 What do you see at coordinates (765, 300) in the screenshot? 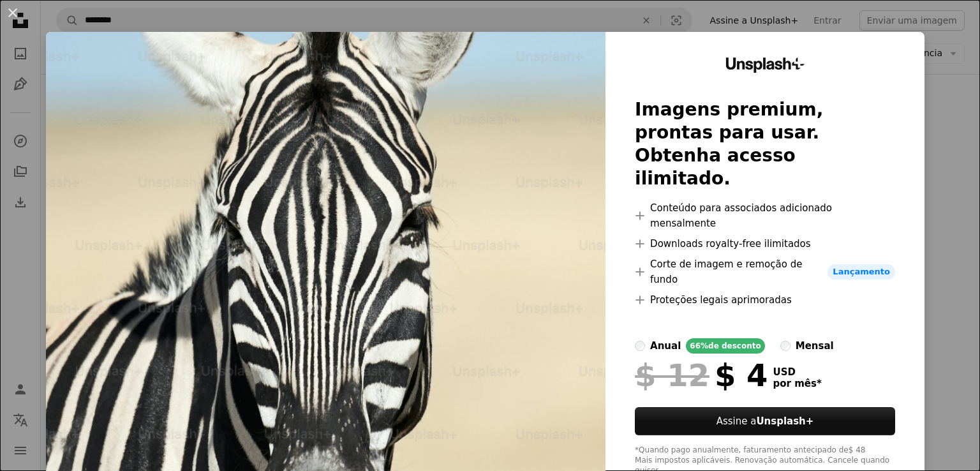
I see `li: Proteções legais aprimoradas` at bounding box center [765, 300].